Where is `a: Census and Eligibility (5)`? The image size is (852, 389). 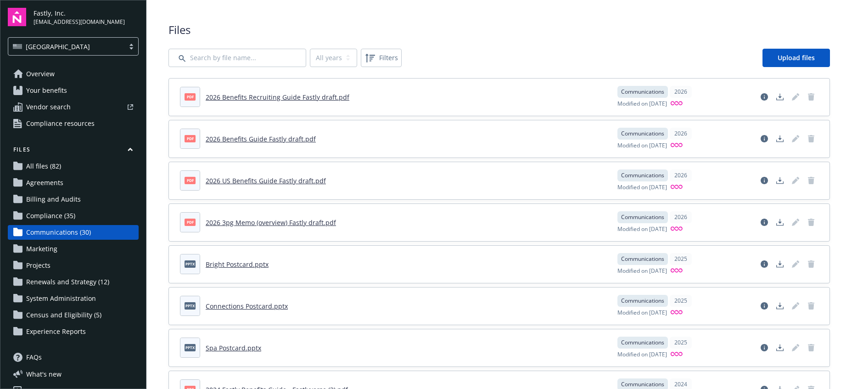
a: Census and Eligibility (5) is located at coordinates (73, 315).